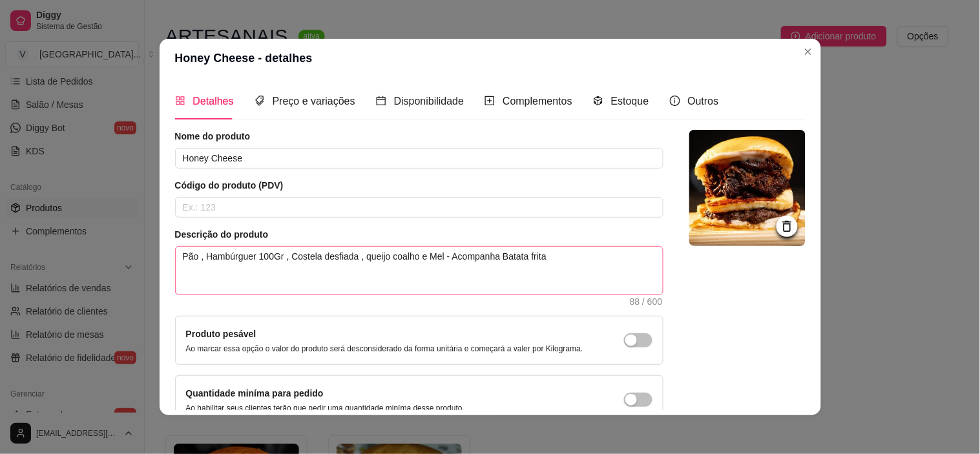 This screenshot has height=454, width=980. What do you see at coordinates (326, 408) in the screenshot?
I see `p: Ao habilitar seus clientes terão que pedir uma quantidade miníma desse produto.` at bounding box center [326, 408].